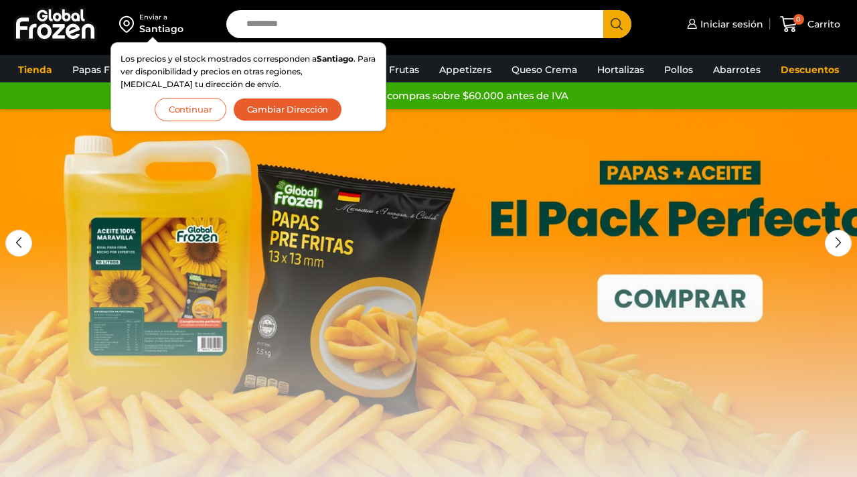  Describe the element at coordinates (822, 24) in the screenshot. I see `span: Carrito` at that location.